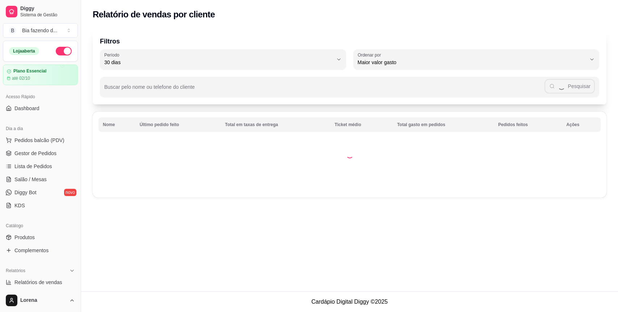 The image size is (618, 312). I want to click on button: Select a team, so click(40, 30).